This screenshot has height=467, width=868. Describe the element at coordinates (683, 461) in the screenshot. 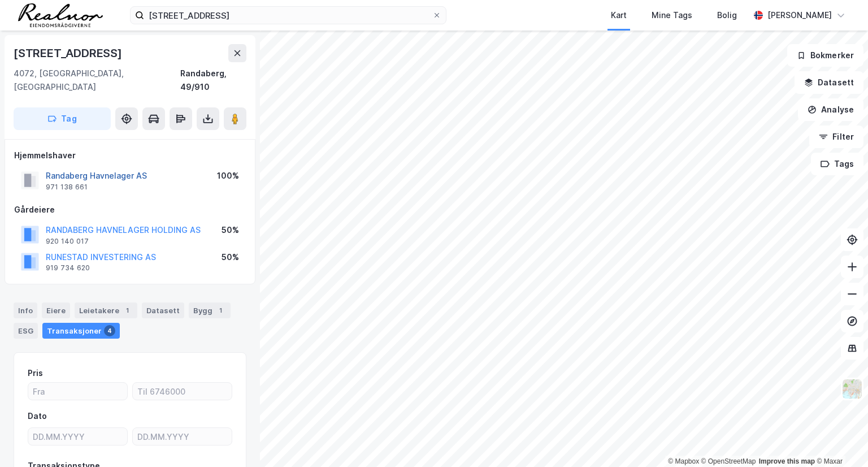

I see `a: Mapbox` at that location.